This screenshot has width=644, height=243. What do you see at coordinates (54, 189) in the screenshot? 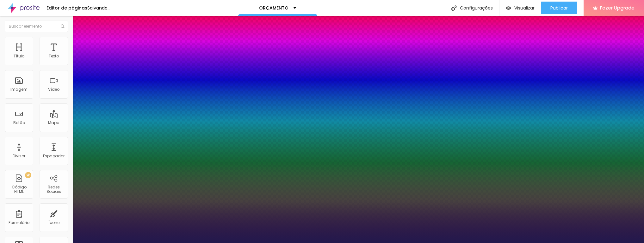
I see `div: Redes Sociais` at bounding box center [54, 189].